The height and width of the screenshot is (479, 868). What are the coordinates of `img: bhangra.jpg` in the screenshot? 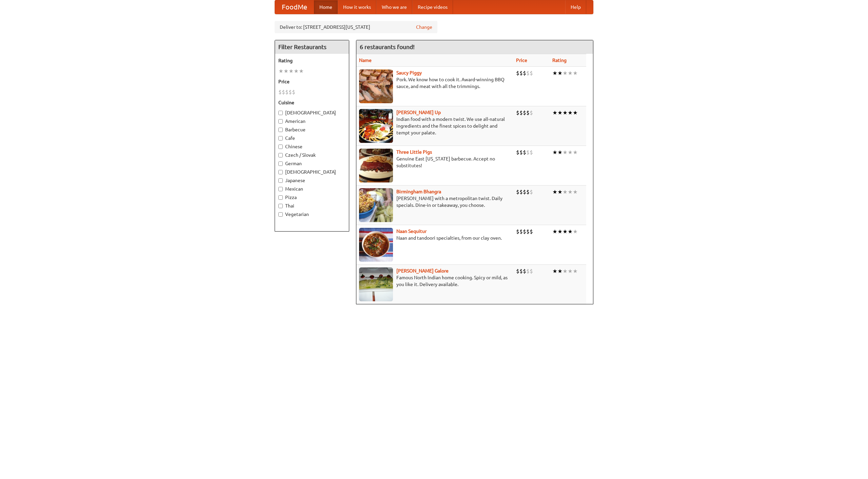 It's located at (376, 205).